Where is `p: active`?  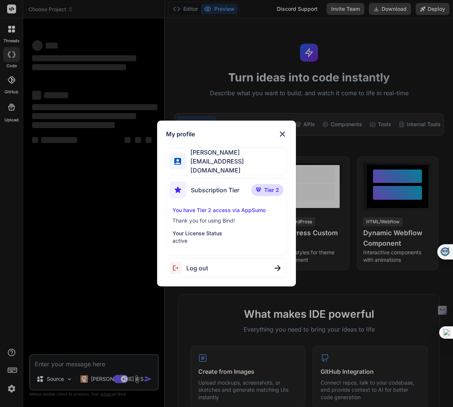 p: active is located at coordinates (226, 241).